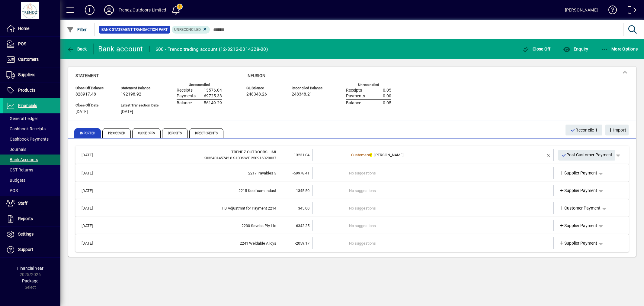  I want to click on span: GL Balance, so click(264, 88).